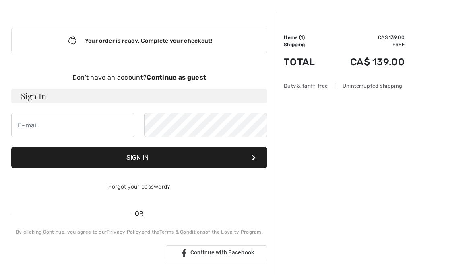 Image resolution: width=475 pixels, height=275 pixels. What do you see at coordinates (302, 37) in the screenshot?
I see `span: 1` at bounding box center [302, 37].